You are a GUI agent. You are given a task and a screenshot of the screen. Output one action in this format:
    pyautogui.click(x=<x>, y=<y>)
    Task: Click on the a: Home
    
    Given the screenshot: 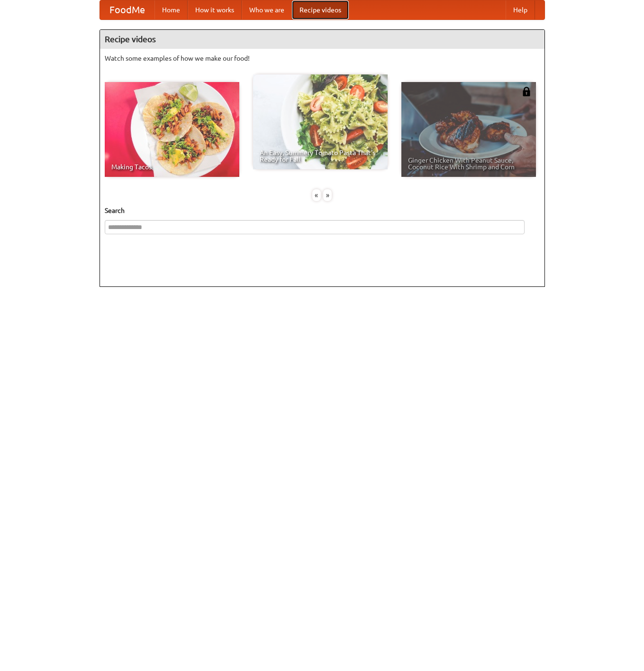 What is the action you would take?
    pyautogui.click(x=171, y=10)
    